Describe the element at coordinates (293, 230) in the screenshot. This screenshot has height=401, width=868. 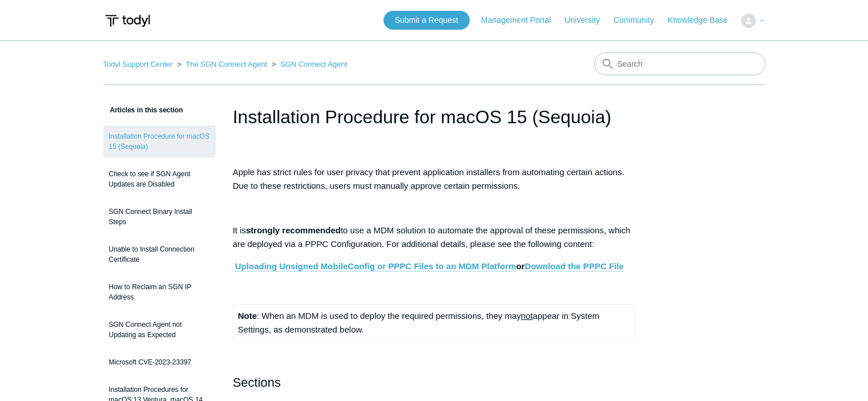
I see `strong: strongly recommended` at that location.